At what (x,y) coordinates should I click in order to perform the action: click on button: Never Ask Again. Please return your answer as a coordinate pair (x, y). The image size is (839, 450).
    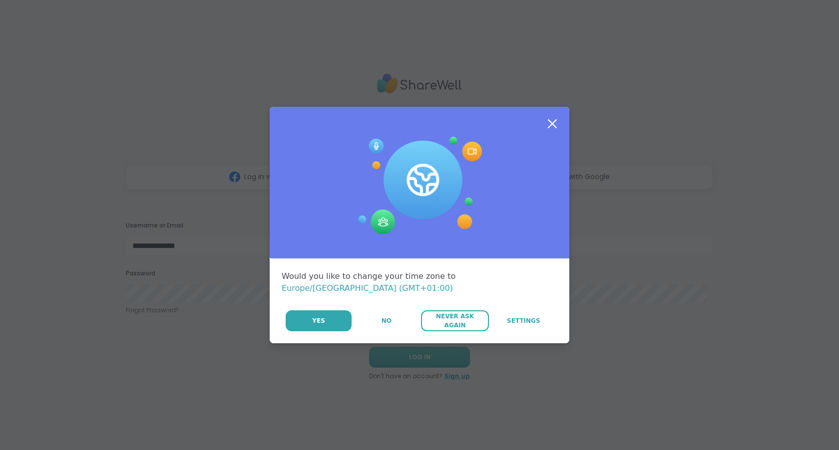
    Looking at the image, I should click on (454, 321).